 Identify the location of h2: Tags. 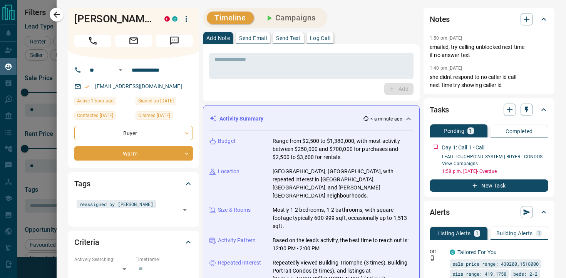
(82, 184).